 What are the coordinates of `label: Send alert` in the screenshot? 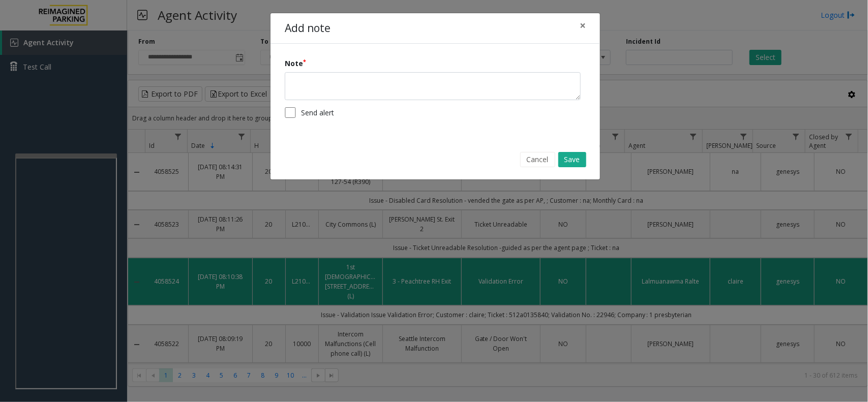 It's located at (317, 112).